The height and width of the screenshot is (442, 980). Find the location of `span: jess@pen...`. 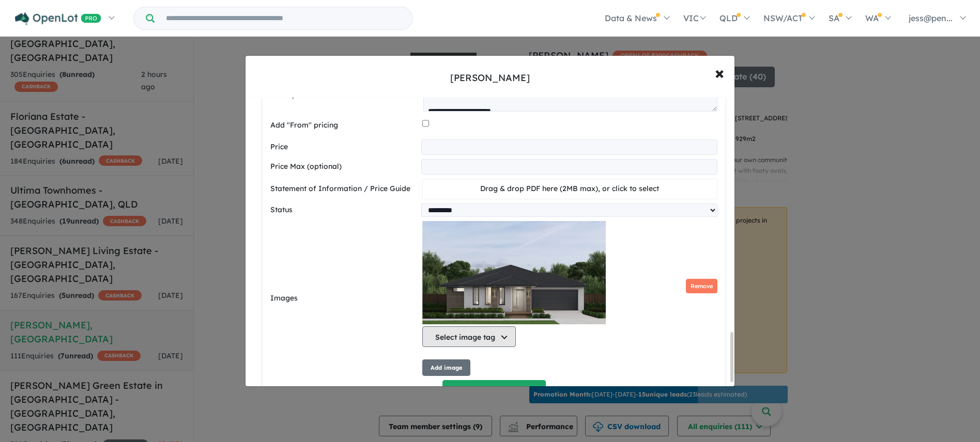

span: jess@pen... is located at coordinates (930, 18).